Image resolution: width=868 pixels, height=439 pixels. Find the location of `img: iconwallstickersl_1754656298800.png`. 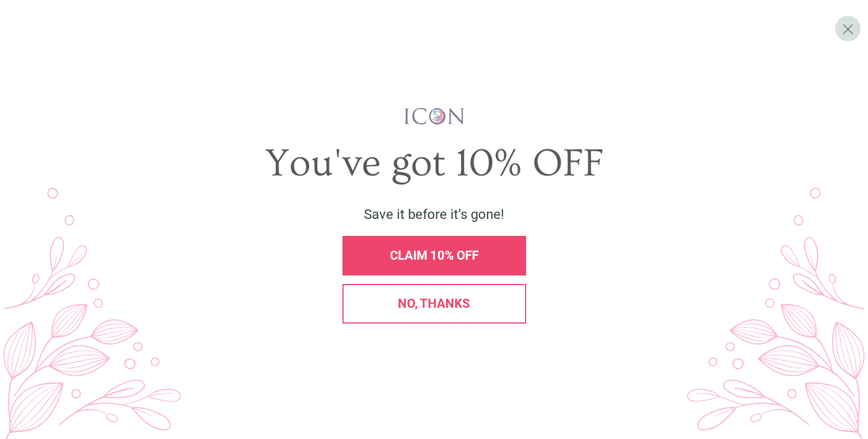

img: iconwallstickersl_1754656298800.png is located at coordinates (434, 116).